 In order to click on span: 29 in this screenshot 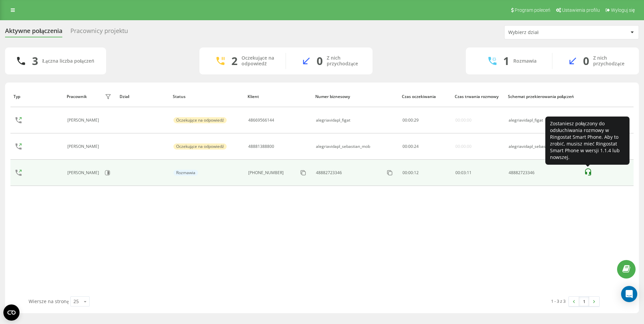, I will do `click(416, 120)`.